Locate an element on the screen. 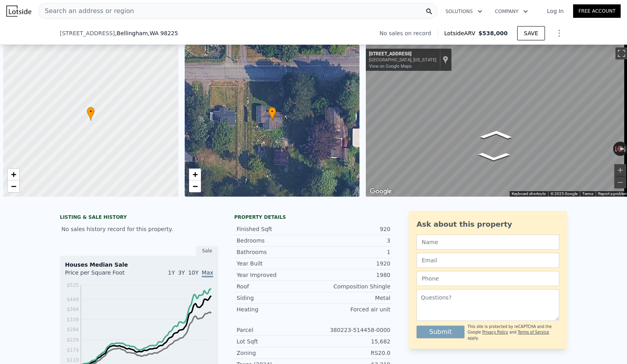 This screenshot has width=627, height=364. div: No sales on record is located at coordinates (409, 34).